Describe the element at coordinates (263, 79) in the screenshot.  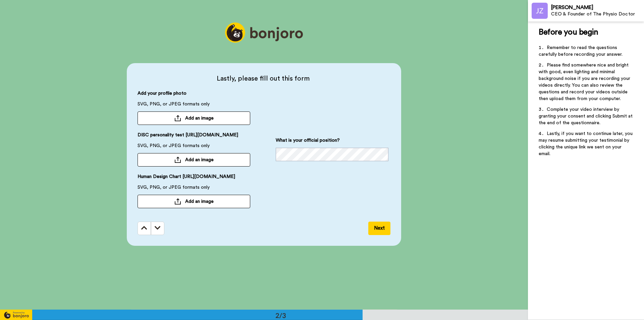
I see `span: Lastly, please fill out this form` at that location.